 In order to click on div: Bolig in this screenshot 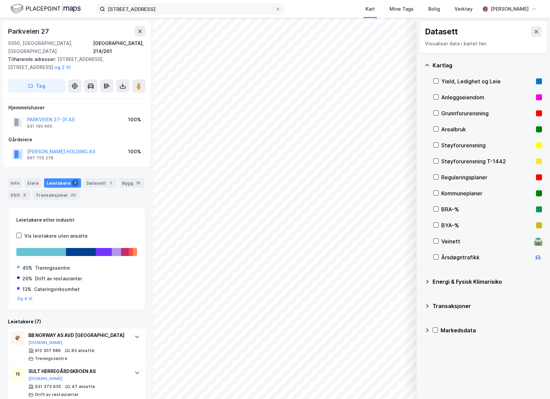, I will do `click(434, 9)`.